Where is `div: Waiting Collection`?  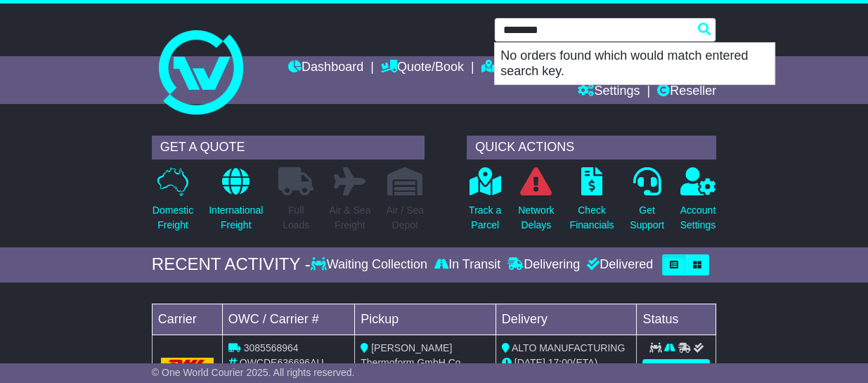 div: Waiting Collection is located at coordinates (370, 265).